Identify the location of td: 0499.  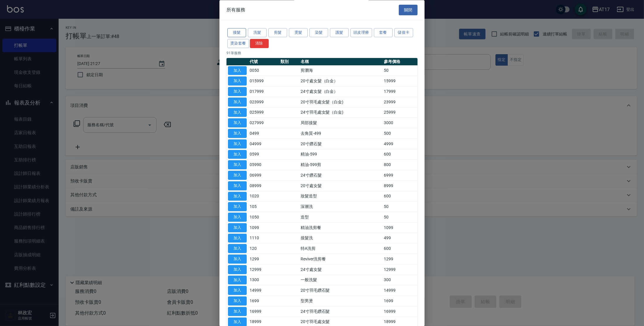
(264, 133).